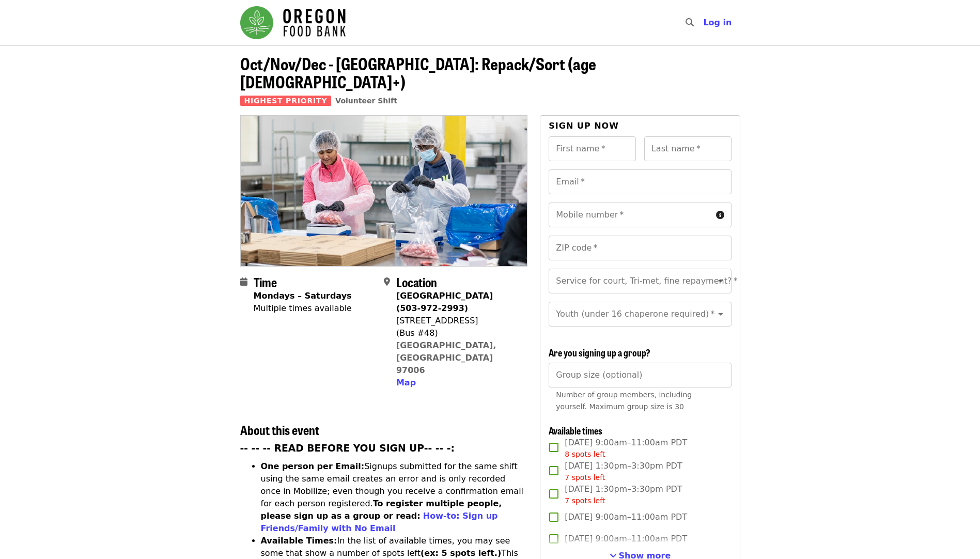  Describe the element at coordinates (299, 540) in the screenshot. I see `strong: Available Times:` at that location.